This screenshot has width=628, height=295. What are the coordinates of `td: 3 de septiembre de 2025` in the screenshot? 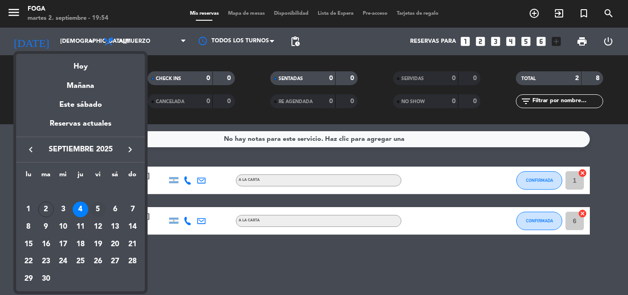 It's located at (63, 210).